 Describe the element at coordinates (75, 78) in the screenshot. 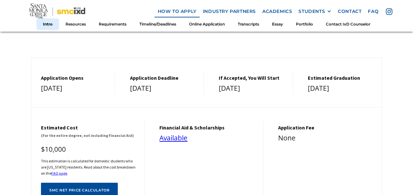

I see `h5: Application Opens` at that location.